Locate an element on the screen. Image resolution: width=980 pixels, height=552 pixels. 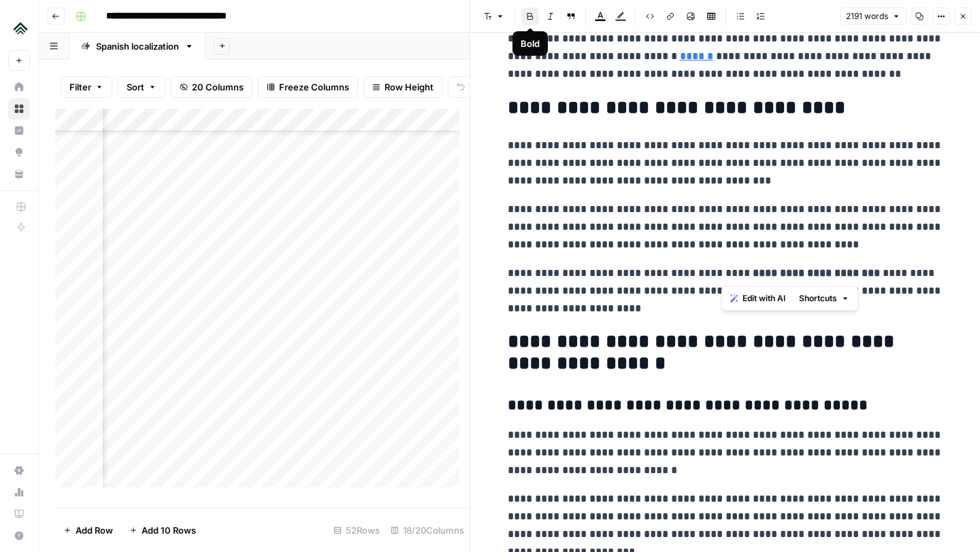
button: 2191 words is located at coordinates (873, 16).